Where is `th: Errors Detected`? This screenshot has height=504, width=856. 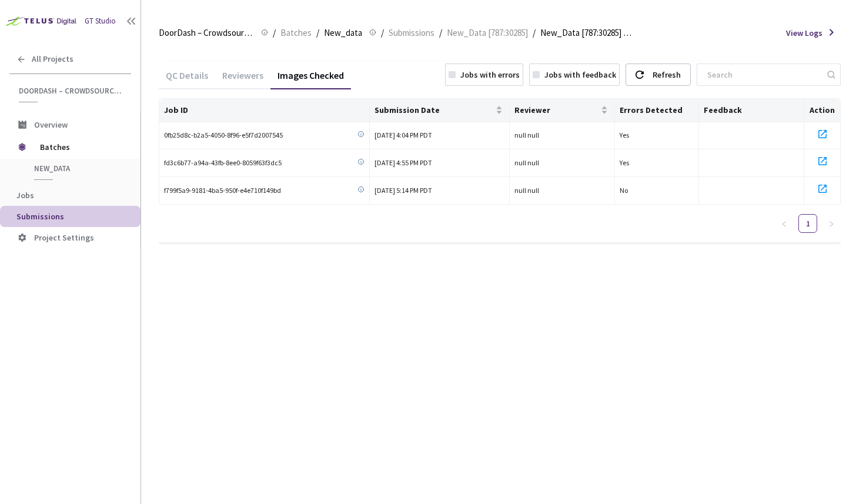 th: Errors Detected is located at coordinates (657, 110).